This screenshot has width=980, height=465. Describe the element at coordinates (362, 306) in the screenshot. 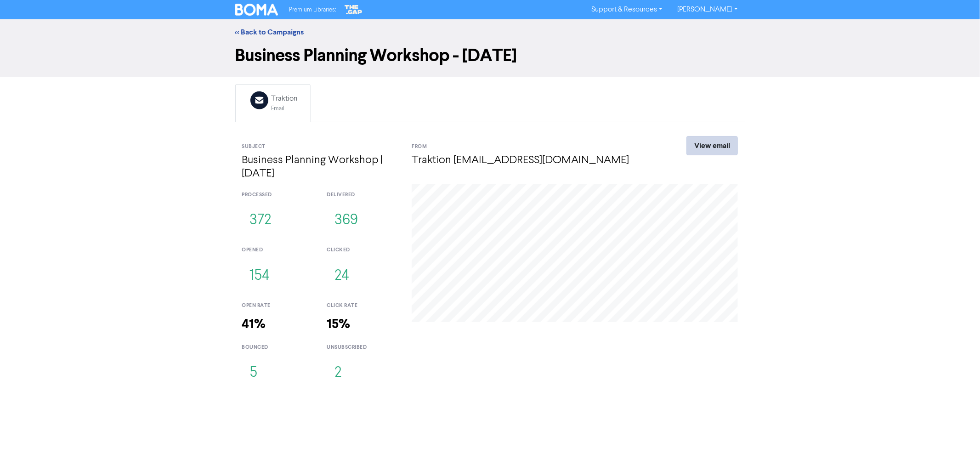

I see `div: click rate` at that location.